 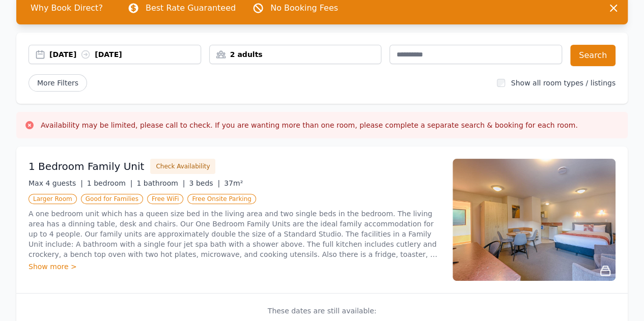 I want to click on span: Free Onsite Parking, so click(x=222, y=199).